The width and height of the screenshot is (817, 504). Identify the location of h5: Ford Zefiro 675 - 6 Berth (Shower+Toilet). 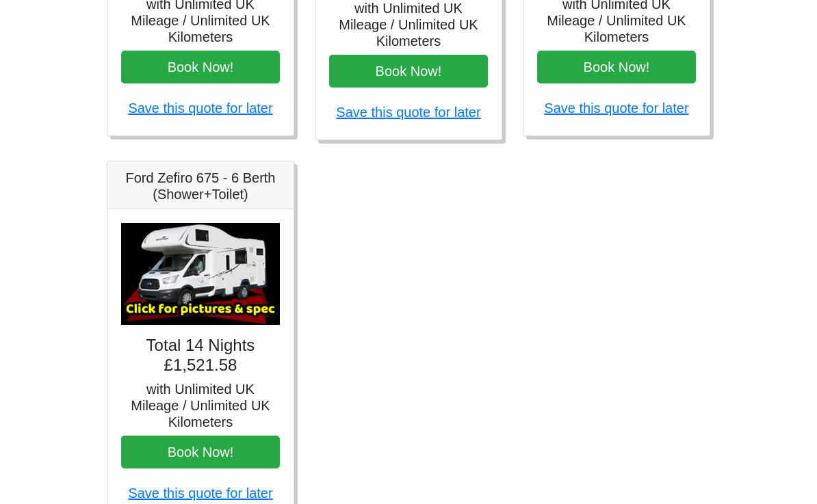
(200, 187).